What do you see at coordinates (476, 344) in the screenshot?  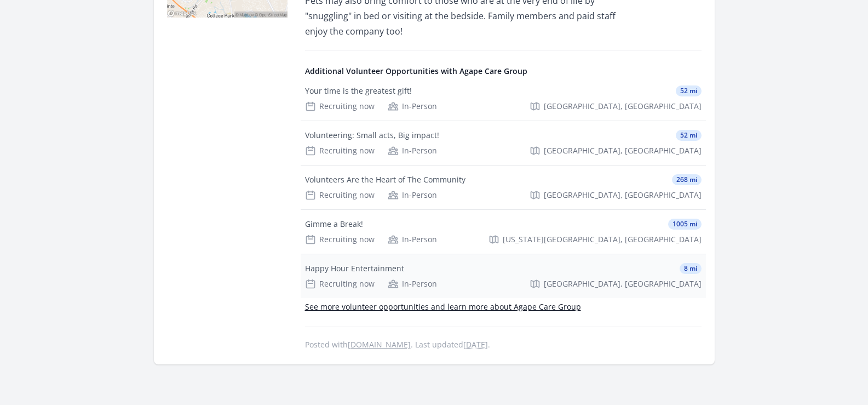 I see `abbr: Tue, Sep 9, 2025 3:51 PM` at bounding box center [476, 344].